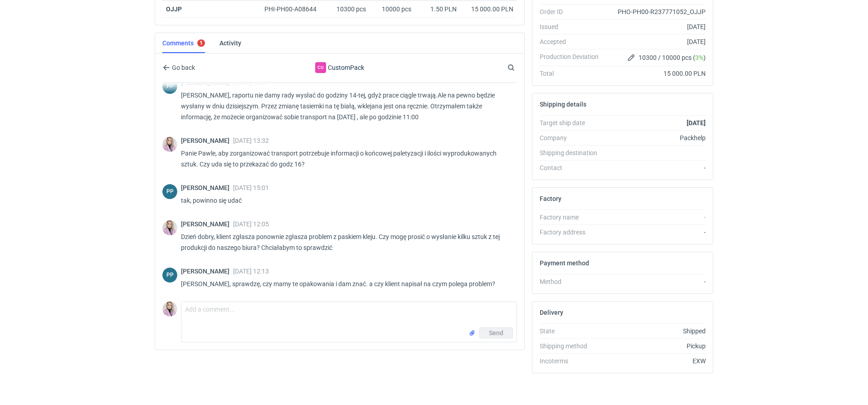 The image size is (868, 405). What do you see at coordinates (184, 43) in the screenshot?
I see `a: Comments1` at bounding box center [184, 43].